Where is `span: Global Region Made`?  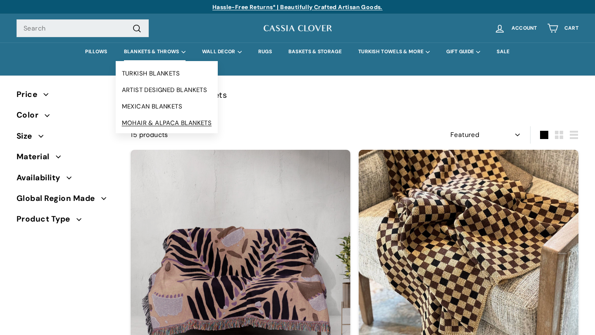
span: Global Region Made is located at coordinates (59, 199).